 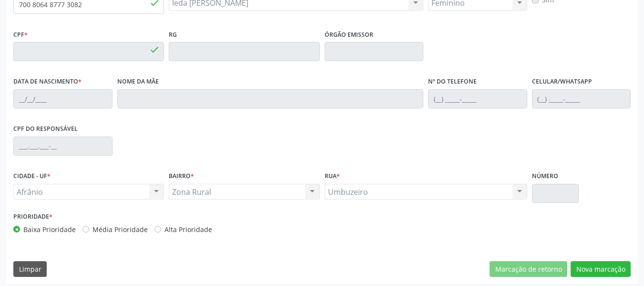 I want to click on button: Marcação de retorno, so click(x=528, y=269).